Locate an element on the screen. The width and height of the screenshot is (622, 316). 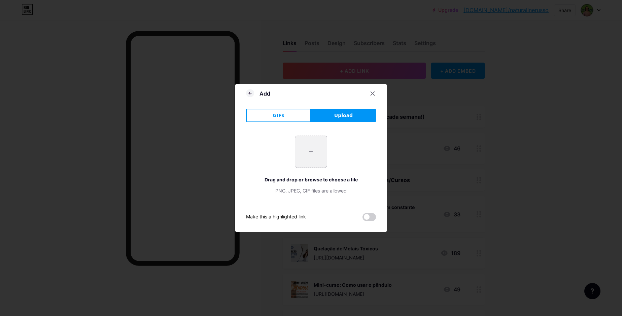
span: GIFs is located at coordinates (278, 115).